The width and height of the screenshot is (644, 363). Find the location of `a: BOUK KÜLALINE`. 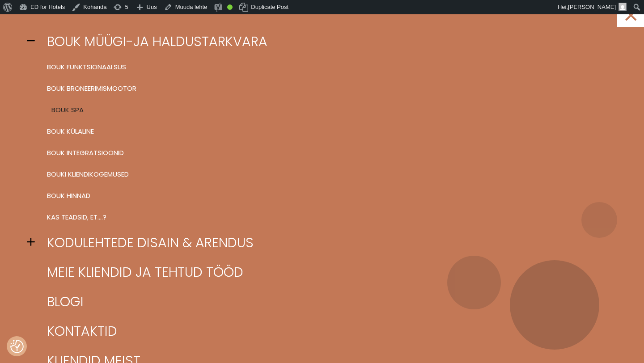

a: BOUK KÜLALINE is located at coordinates (329, 131).